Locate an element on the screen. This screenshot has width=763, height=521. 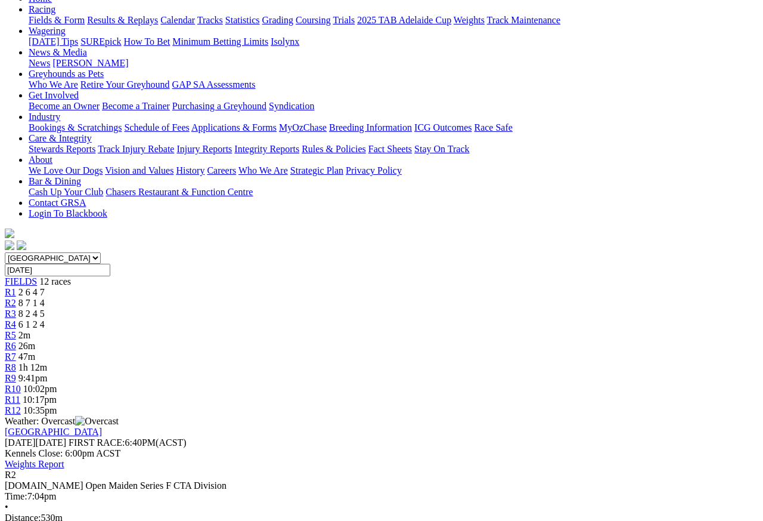
a: GAP SA Assessments is located at coordinates (214, 84).